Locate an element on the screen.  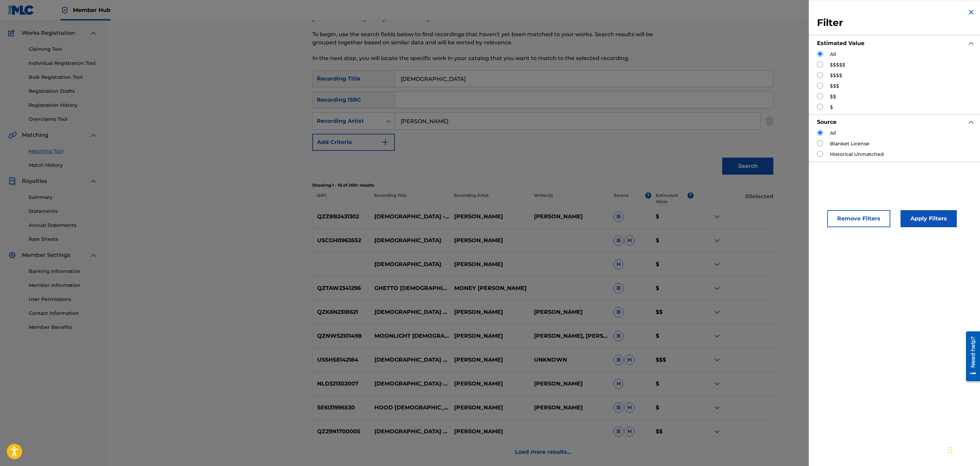
p: Recording Artist is located at coordinates (490, 199).